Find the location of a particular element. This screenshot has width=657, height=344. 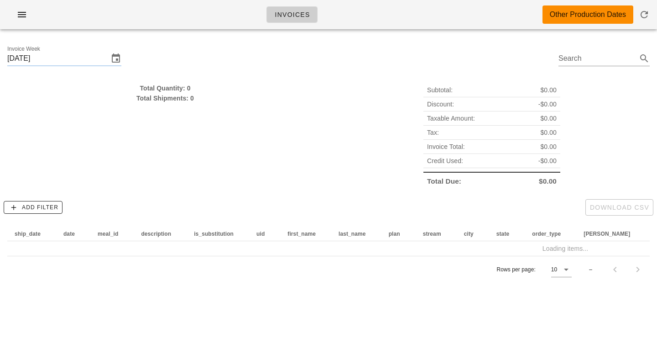

th: is_substitution: Not sorted. Activate to sort ascending. is located at coordinates (218, 234).